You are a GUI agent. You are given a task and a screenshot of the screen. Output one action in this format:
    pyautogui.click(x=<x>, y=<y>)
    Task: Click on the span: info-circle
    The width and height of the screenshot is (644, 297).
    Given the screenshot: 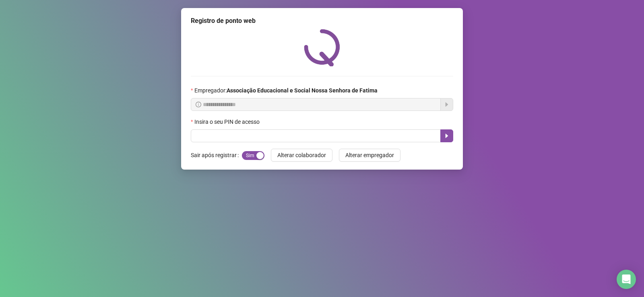 What is the action you would take?
    pyautogui.click(x=199, y=105)
    